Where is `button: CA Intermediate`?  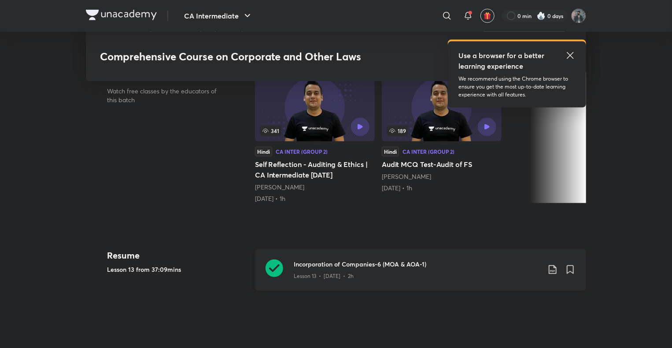
button: CA Intermediate is located at coordinates (219, 16).